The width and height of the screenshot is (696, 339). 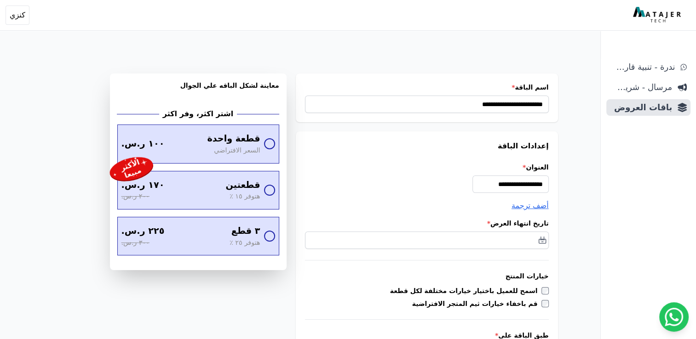 What do you see at coordinates (131, 169) in the screenshot?
I see `div: الأكثر مبيعا` at bounding box center [131, 169].